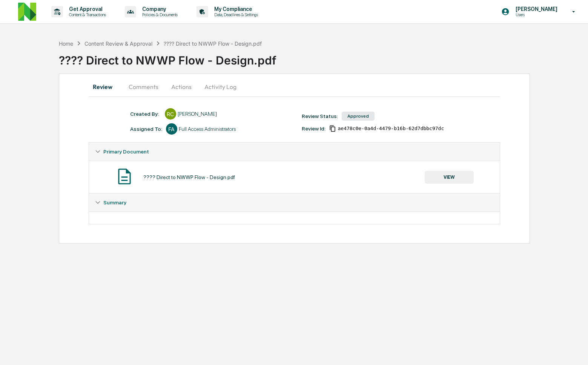  What do you see at coordinates (171, 114) in the screenshot?
I see `div: RC` at bounding box center [171, 114].